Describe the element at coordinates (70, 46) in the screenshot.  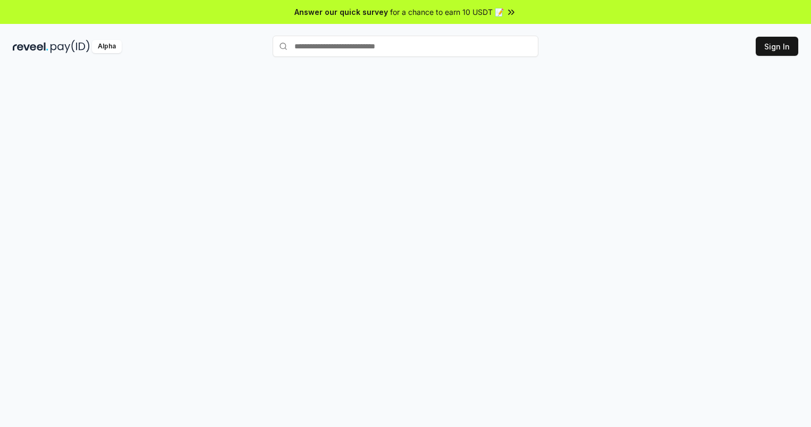
I see `img: pay_id` at that location.